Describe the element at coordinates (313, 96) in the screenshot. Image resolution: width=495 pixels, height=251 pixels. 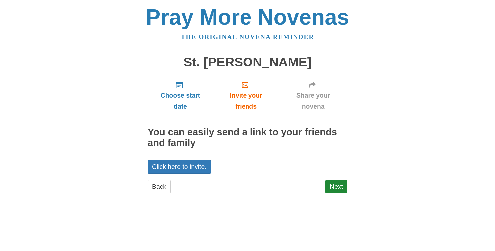
I see `a: Share your novena` at that location.